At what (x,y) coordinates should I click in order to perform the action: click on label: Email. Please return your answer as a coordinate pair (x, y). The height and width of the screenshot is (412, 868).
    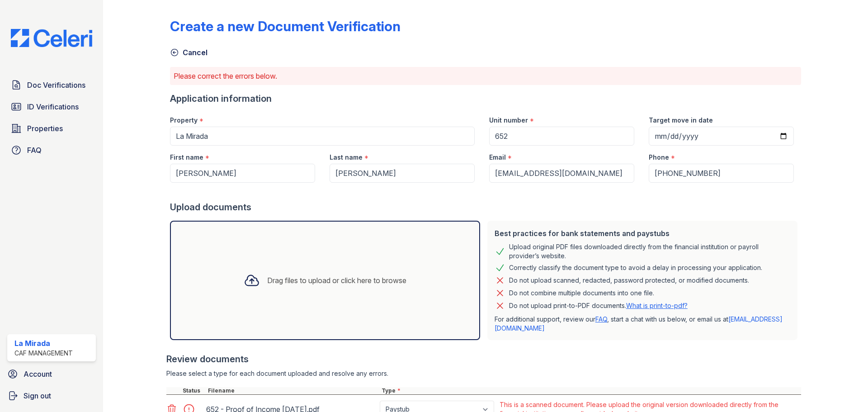
    Looking at the image, I should click on (497, 157).